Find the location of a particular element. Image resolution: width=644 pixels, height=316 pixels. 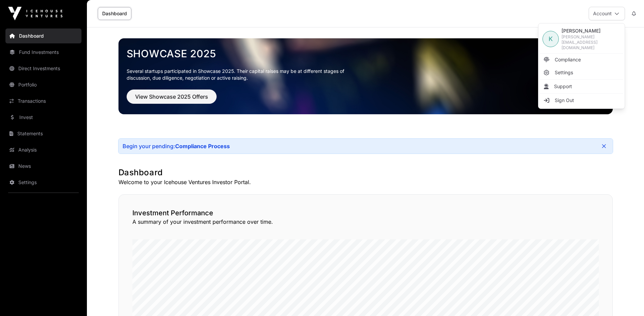

div: Chat Widget is located at coordinates (627, 299).